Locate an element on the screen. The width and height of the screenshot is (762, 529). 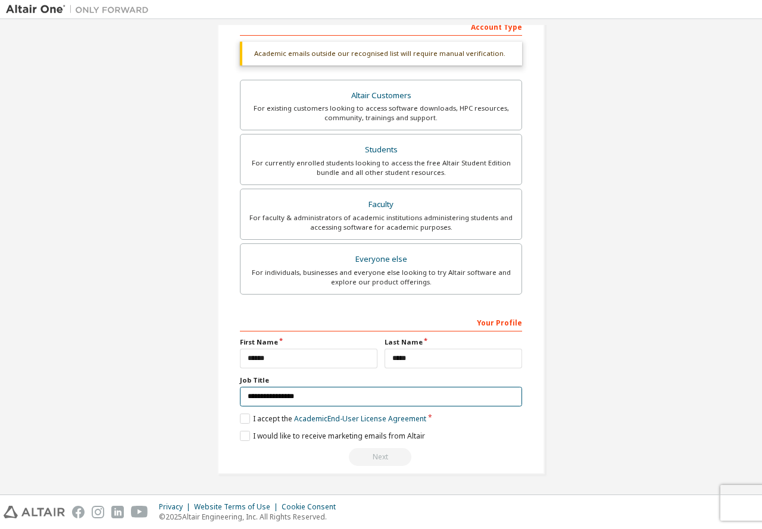
div: Academic emails outside our recognised list will require manual verification. is located at coordinates (381, 54).